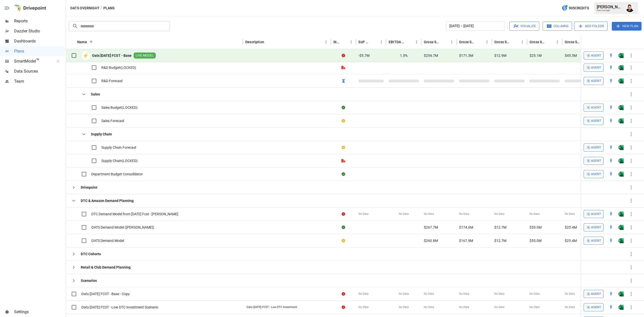  Describe the element at coordinates (523, 42) in the screenshot. I see `button: Gross Sales: Marketplace column menu` at that location.